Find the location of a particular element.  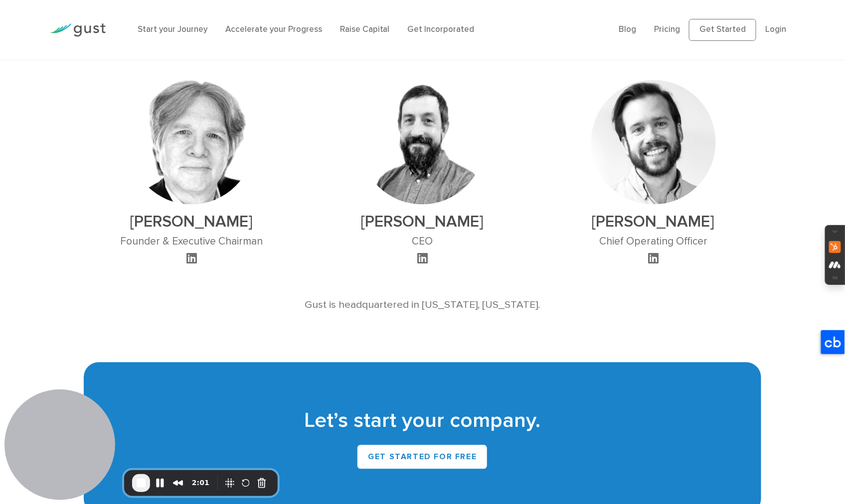

a: Pricing is located at coordinates (667, 30).